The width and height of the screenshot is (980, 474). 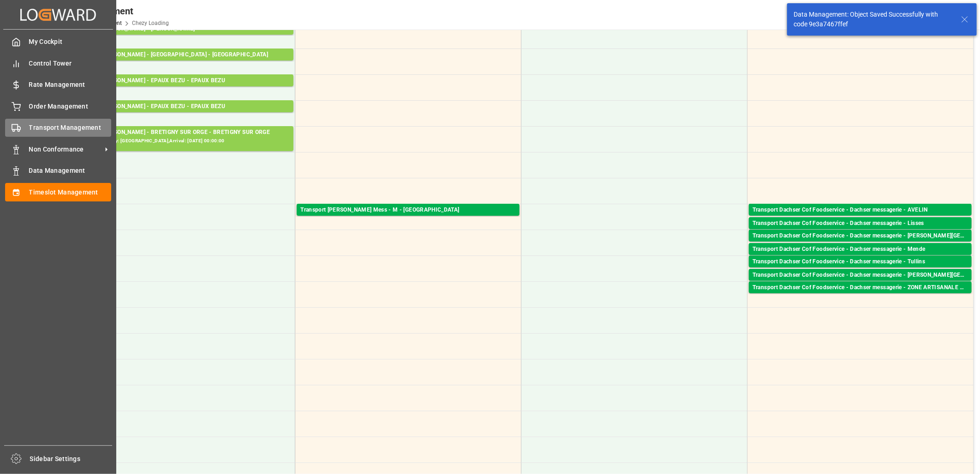 I want to click on div: Data Management: Object Saved Successfully with code 9e3a7467ffef, so click(x=873, y=19).